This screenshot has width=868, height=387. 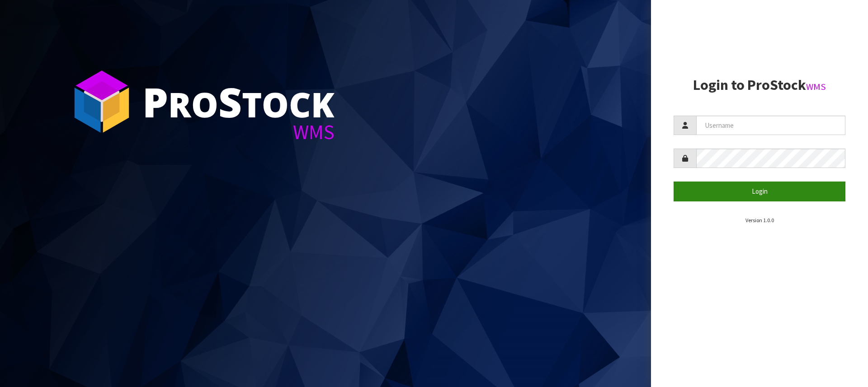 I want to click on span: S, so click(x=230, y=102).